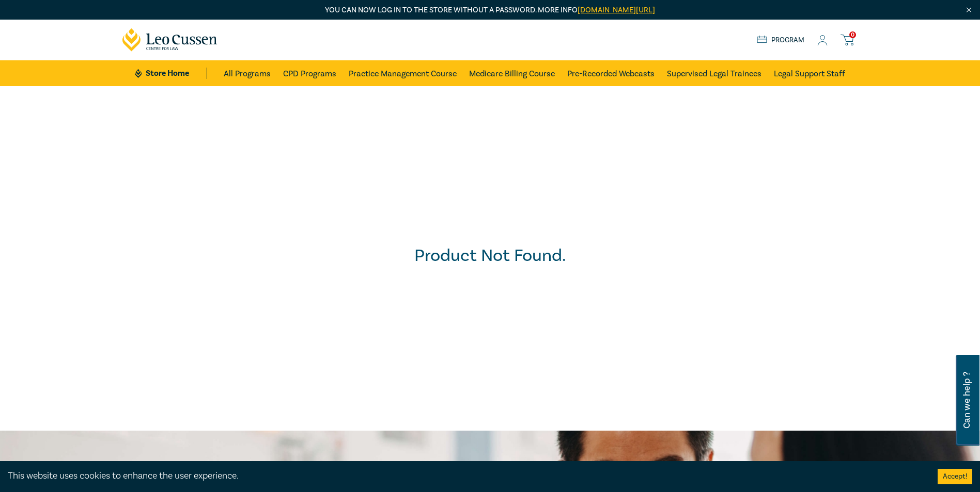 This screenshot has height=492, width=980. Describe the element at coordinates (309, 73) in the screenshot. I see `a: CPD Programs` at that location.